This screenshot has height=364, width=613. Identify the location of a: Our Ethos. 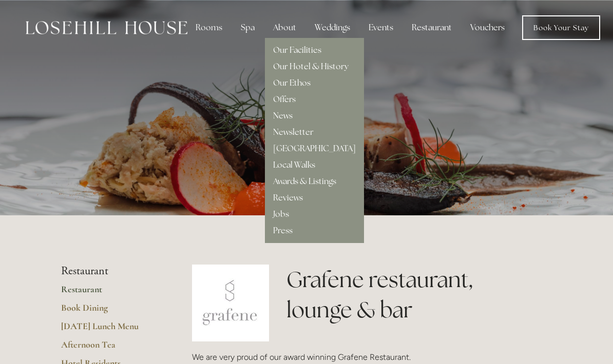
(291, 82).